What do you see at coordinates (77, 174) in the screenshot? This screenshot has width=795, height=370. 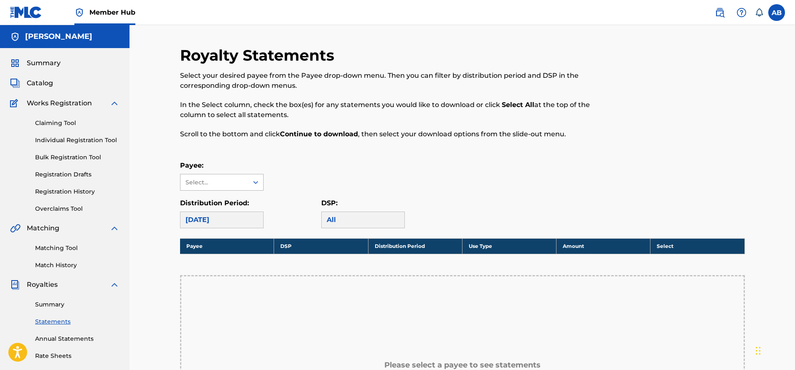 I see `a: Registration Drafts` at bounding box center [77, 174].